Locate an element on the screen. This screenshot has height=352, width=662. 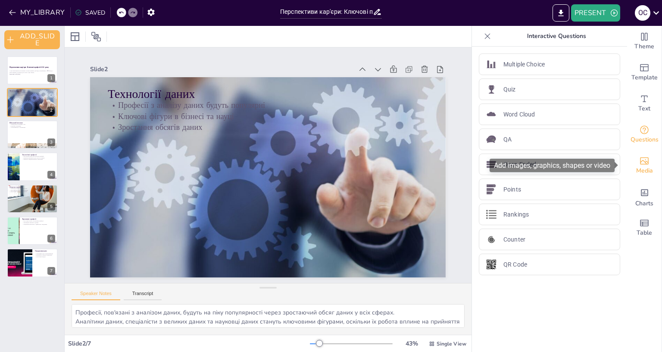
button: PRESENT is located at coordinates (596, 13).